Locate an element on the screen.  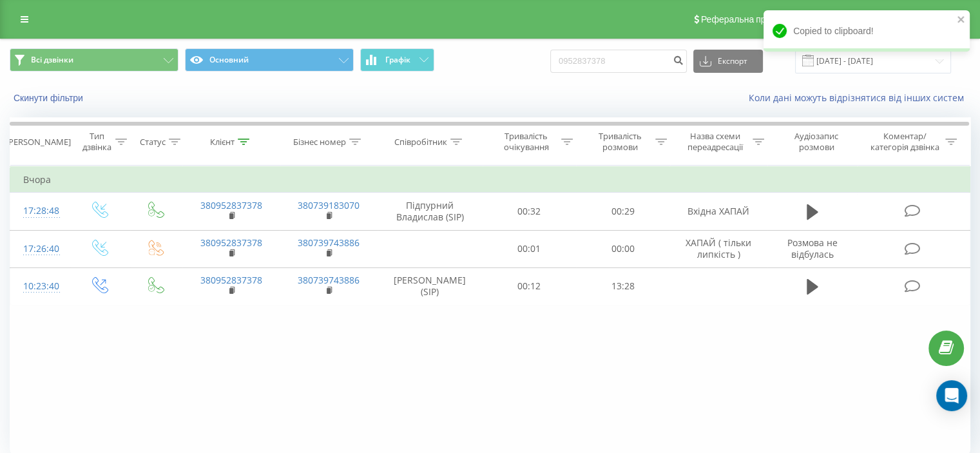
button: close is located at coordinates (961, 20).